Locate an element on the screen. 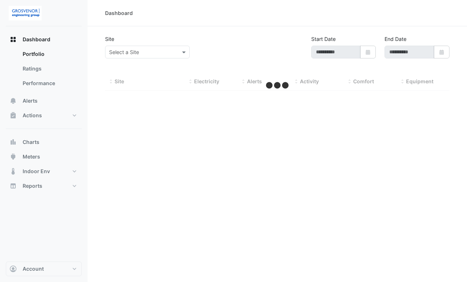  button: Indoor Env is located at coordinates (44, 171).